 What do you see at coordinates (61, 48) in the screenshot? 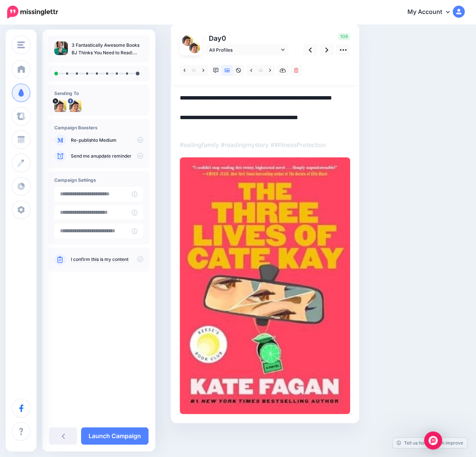
I see `img: 700adb6592047ee1411080802d060b92_thumb.jpg` at bounding box center [61, 48].